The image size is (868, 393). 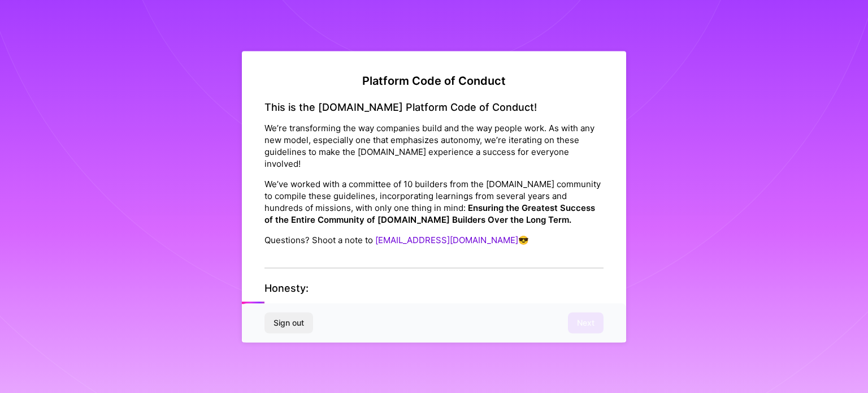 I want to click on p: We’re transforming the way companies build and the way people work. As with any new model, especi..., so click(x=434, y=146).